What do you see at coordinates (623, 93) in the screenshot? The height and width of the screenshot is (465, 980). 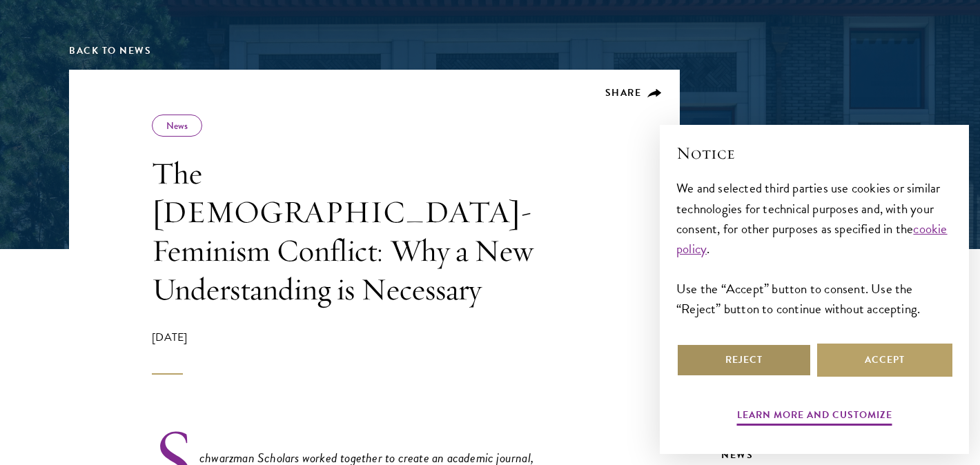 I see `span: Share` at bounding box center [623, 93].